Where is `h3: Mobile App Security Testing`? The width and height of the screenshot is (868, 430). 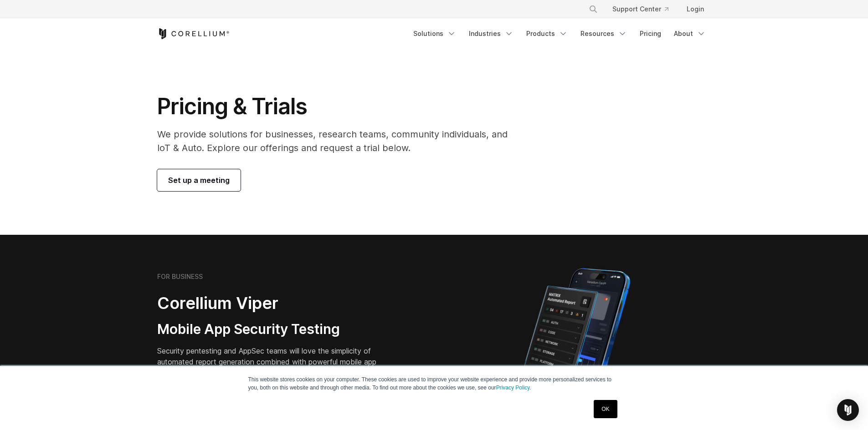 h3: Mobile App Security Testing is located at coordinates (274, 330).